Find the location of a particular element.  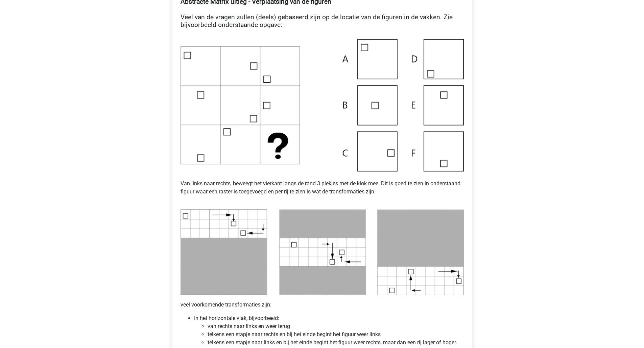

li: van rechts naar links en weer terug is located at coordinates (335, 326).